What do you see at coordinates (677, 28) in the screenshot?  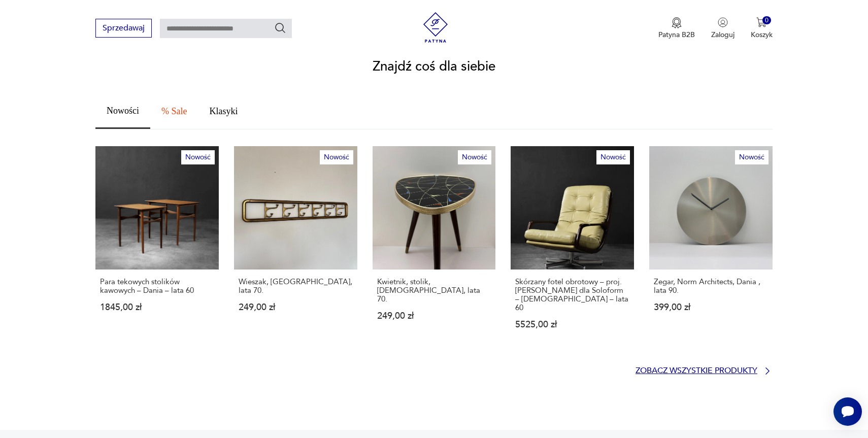 I see `button: Patyna B2B` at bounding box center [677, 28].